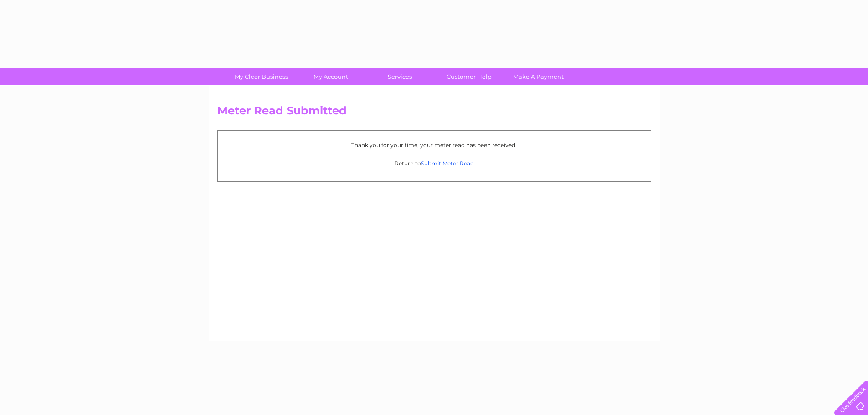 The width and height of the screenshot is (868, 415). What do you see at coordinates (434, 113) in the screenshot?
I see `h2: Meter Read Submitted` at bounding box center [434, 113].